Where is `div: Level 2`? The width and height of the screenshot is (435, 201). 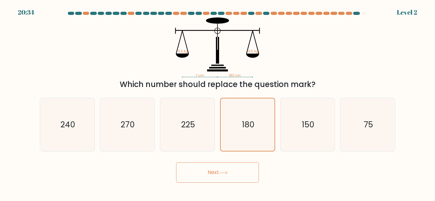
div: Level 2 is located at coordinates (407, 12).